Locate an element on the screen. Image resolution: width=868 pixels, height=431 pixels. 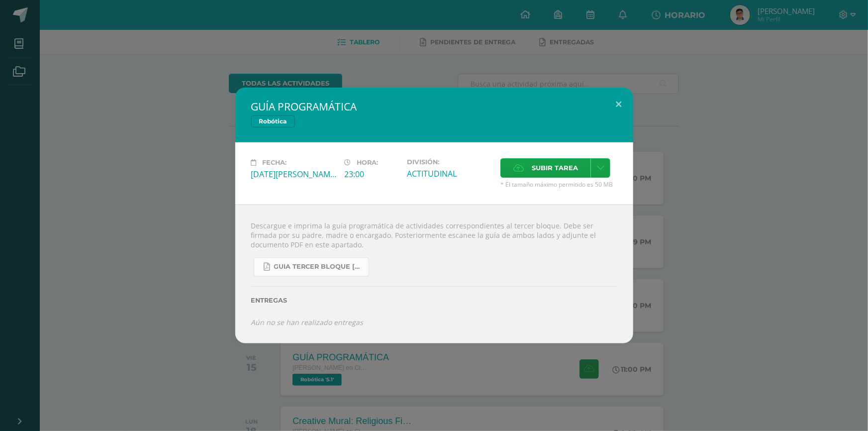
div: 23:00 is located at coordinates (371, 174).